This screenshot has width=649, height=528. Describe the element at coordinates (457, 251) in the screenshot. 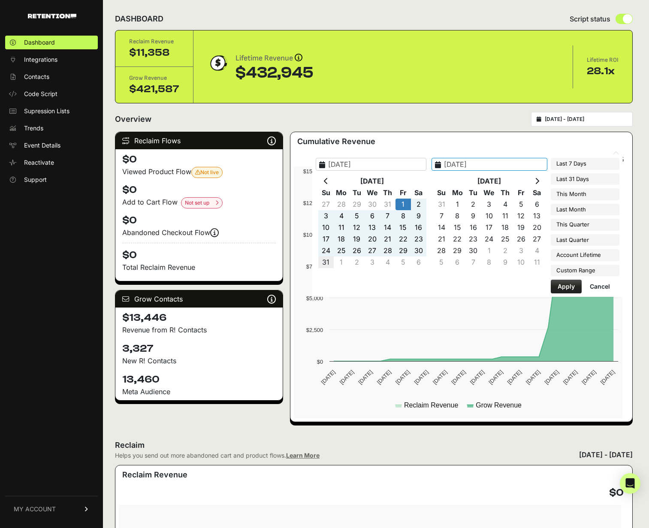

I see `td: 29` at that location.